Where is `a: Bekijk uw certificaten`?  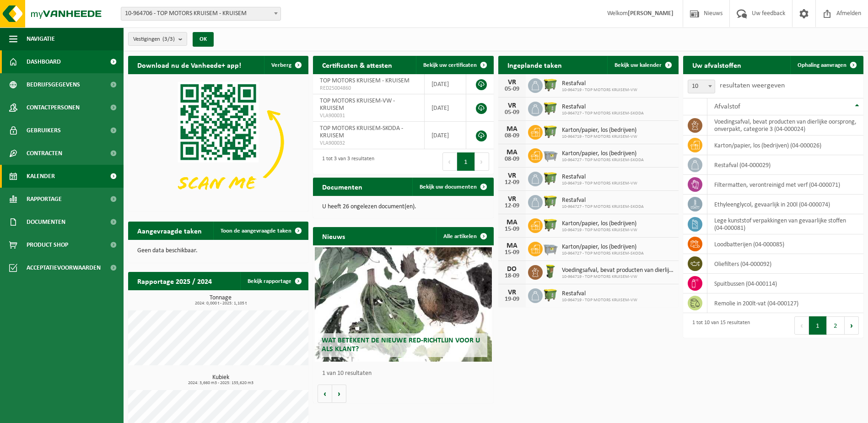 a: Bekijk uw certificaten is located at coordinates (454, 65).